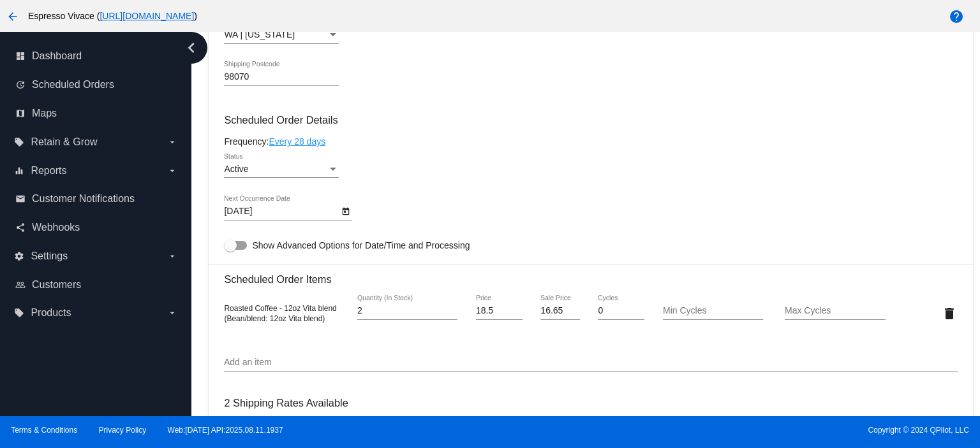 The height and width of the screenshot is (448, 980). What do you see at coordinates (97, 113) in the screenshot?
I see `a: map Maps` at bounding box center [97, 113].